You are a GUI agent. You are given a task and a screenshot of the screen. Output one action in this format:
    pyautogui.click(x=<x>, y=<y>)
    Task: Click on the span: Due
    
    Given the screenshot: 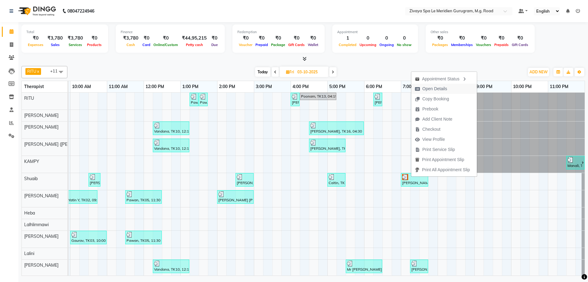 What is the action you would take?
    pyautogui.click(x=214, y=45)
    